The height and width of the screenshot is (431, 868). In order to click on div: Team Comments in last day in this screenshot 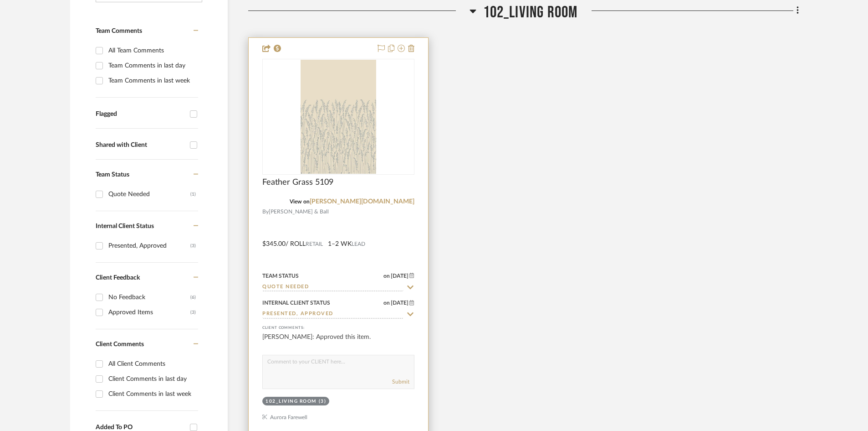, I will do `click(152, 66)`.